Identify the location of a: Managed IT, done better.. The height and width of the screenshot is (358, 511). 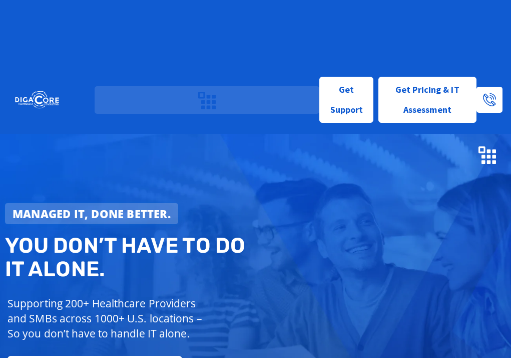
(92, 213).